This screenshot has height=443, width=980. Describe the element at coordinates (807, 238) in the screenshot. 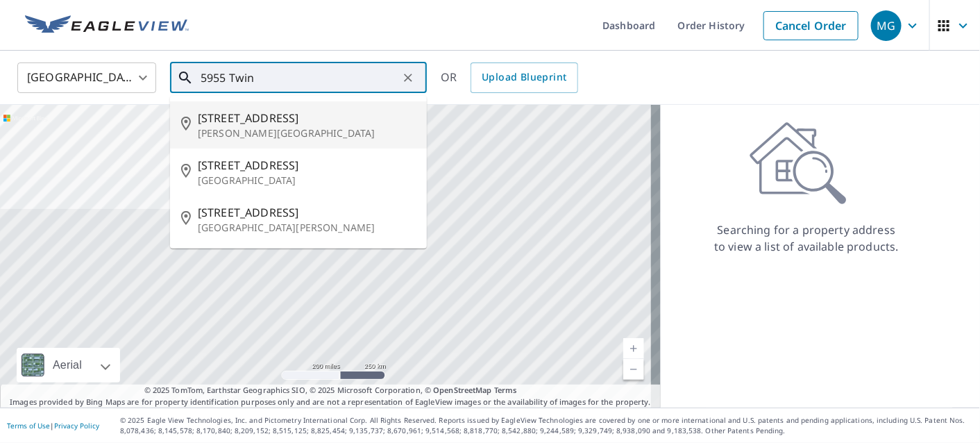

I see `p: Searching for a property address to view a list of available products.` at that location.